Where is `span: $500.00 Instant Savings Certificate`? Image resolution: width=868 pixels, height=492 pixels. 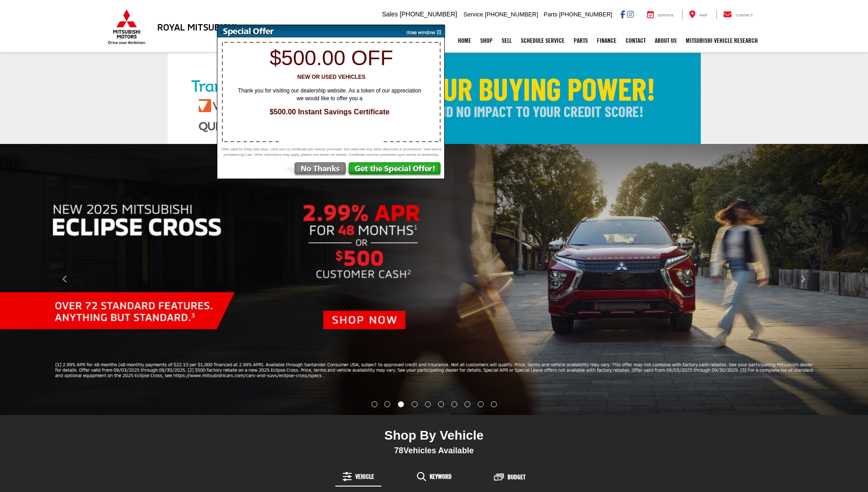 span: $500.00 Instant Savings Certificate is located at coordinates (329, 112).